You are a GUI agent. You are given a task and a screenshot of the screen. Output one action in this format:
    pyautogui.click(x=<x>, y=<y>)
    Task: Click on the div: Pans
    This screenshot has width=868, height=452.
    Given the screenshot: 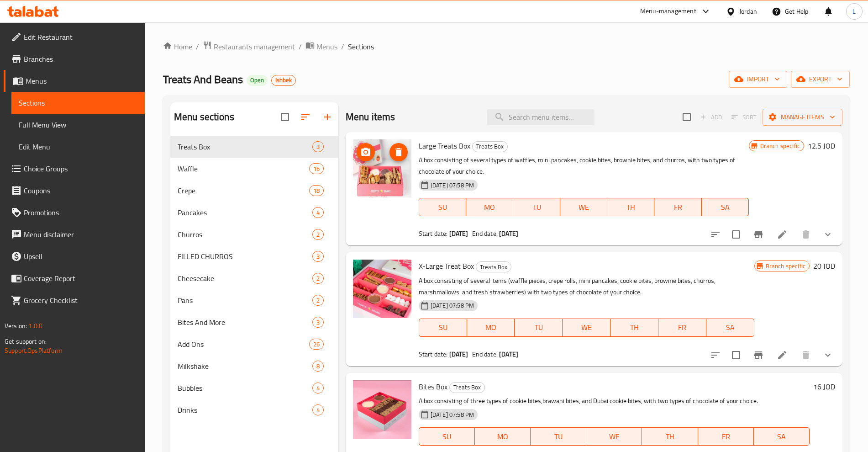 What is the action you would take?
    pyautogui.click(x=244, y=300)
    